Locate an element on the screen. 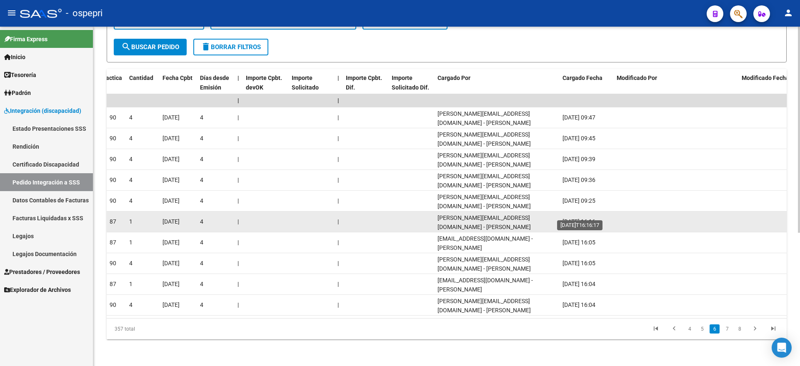 Image resolution: width=800 pixels, height=366 pixels. span: Cantidad is located at coordinates (141, 78).